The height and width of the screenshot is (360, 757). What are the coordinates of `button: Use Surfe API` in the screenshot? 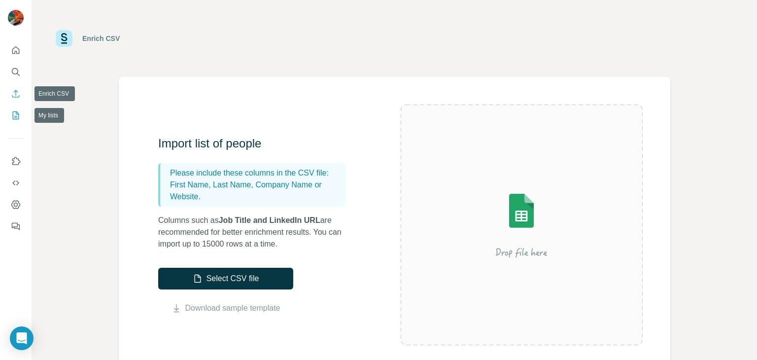 It's located at (16, 183).